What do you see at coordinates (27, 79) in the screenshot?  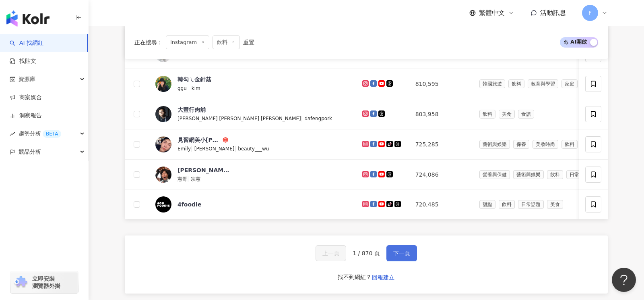 I see `span: 資源庫` at bounding box center [27, 79].